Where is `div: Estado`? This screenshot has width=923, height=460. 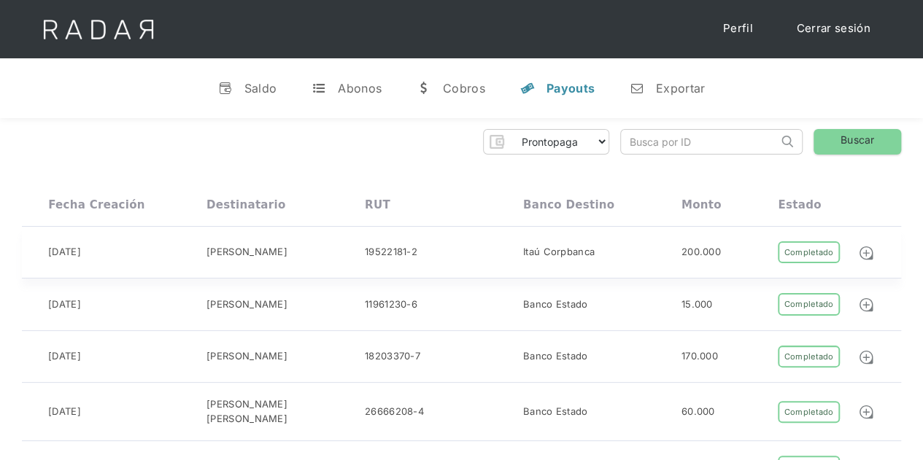 div: Estado is located at coordinates (799, 205).